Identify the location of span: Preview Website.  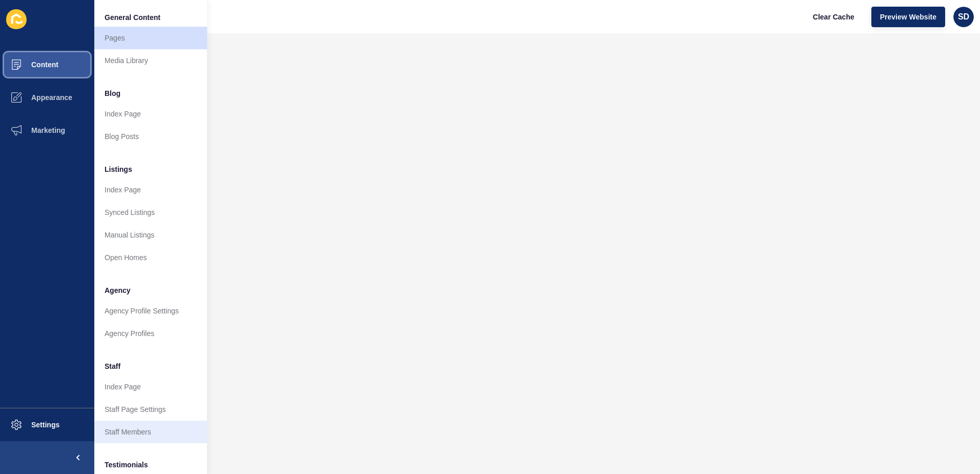
(908, 17).